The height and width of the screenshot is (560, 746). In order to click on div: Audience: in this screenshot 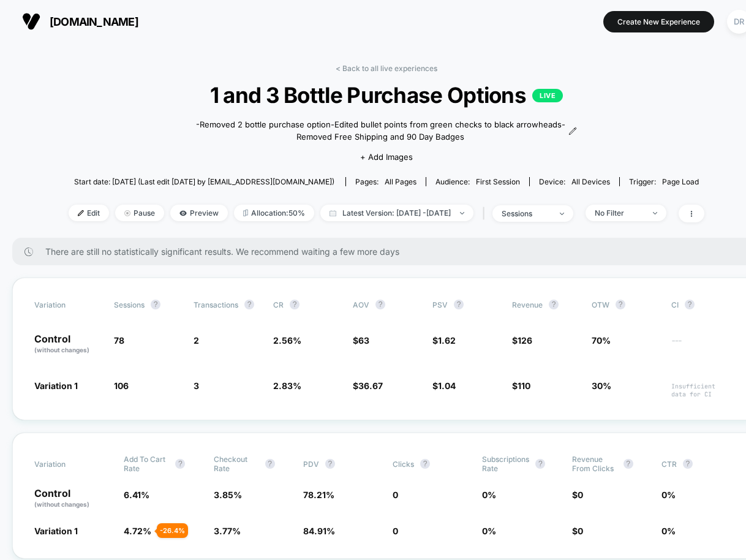, I will do `click(478, 181)`.